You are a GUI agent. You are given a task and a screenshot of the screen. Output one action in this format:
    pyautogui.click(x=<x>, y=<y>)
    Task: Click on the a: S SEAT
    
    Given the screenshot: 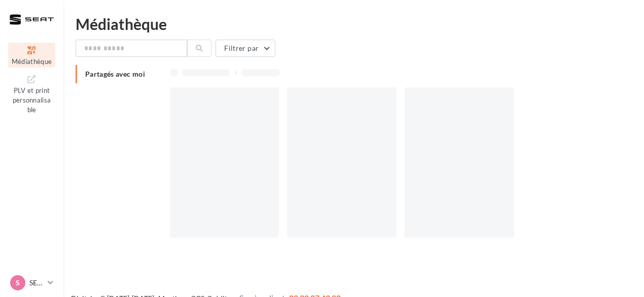 What is the action you would take?
    pyautogui.click(x=31, y=283)
    